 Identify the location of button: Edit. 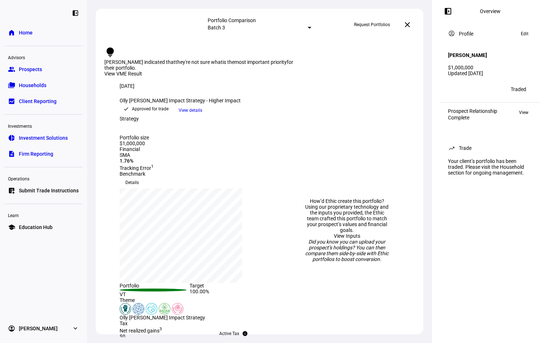
(525, 34).